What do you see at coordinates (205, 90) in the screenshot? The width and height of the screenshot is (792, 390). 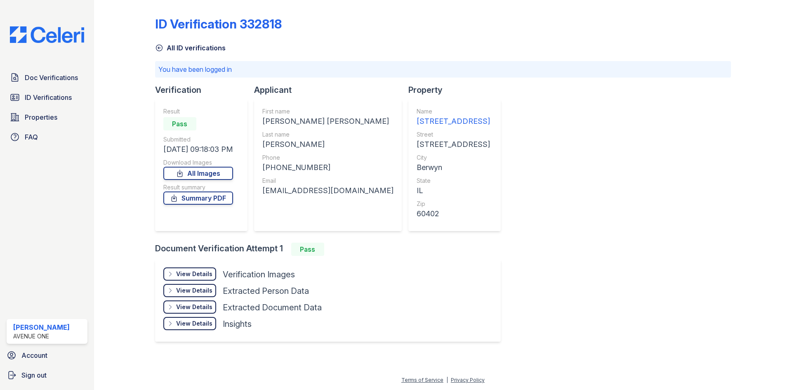 I see `div: Verification` at bounding box center [205, 90].